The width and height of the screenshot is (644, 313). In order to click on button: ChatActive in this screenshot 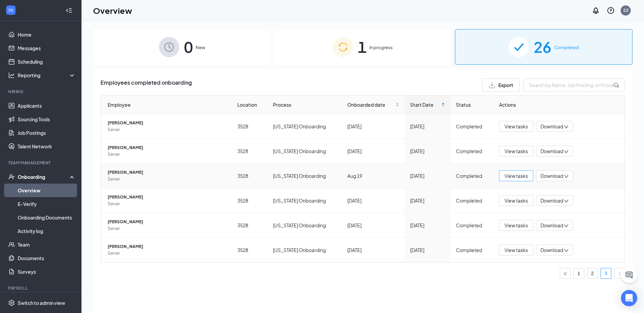, I will do `click(629, 275)`.